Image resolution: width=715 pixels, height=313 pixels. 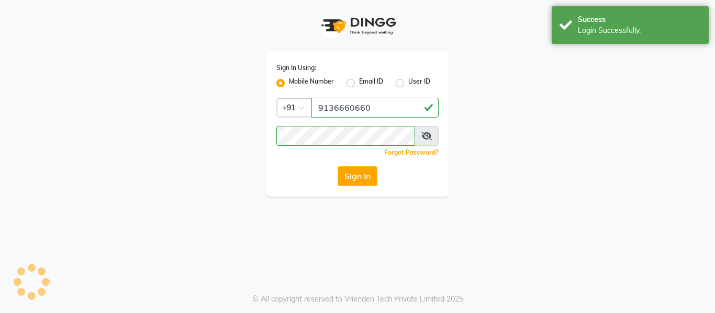 What do you see at coordinates (357, 26) in the screenshot?
I see `img: logo1.svg` at bounding box center [357, 26].